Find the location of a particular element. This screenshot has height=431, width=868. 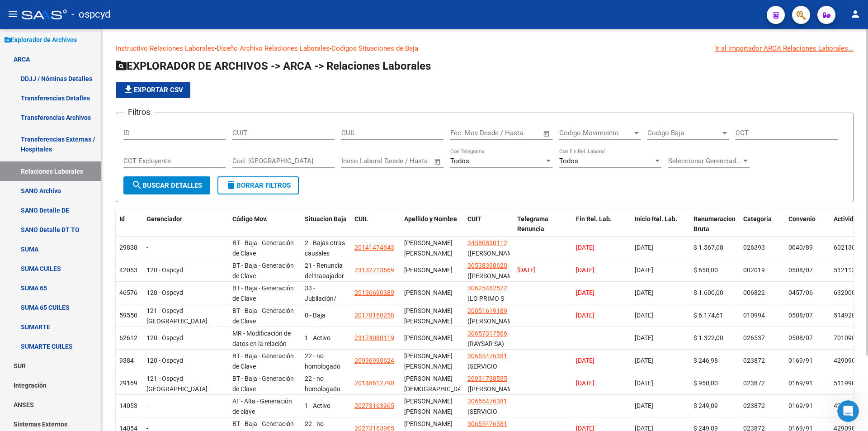

span: PEREZ DE BARCIA OSCAR EDUARDO is located at coordinates (428, 315).